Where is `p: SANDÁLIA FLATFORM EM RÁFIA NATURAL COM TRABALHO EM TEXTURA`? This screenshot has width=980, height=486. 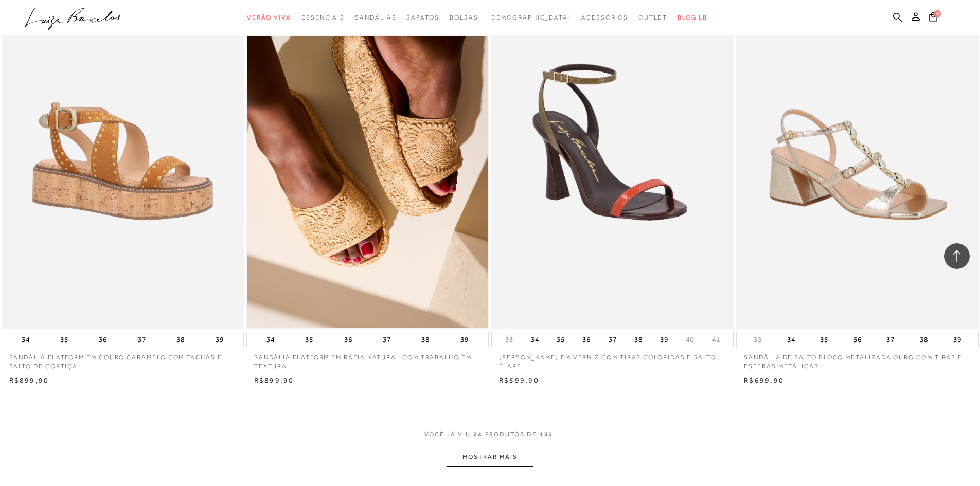 p: SANDÁLIA FLATFORM EM RÁFIA NATURAL COM TRABALHO EM TEXTURA is located at coordinates (367, 359).